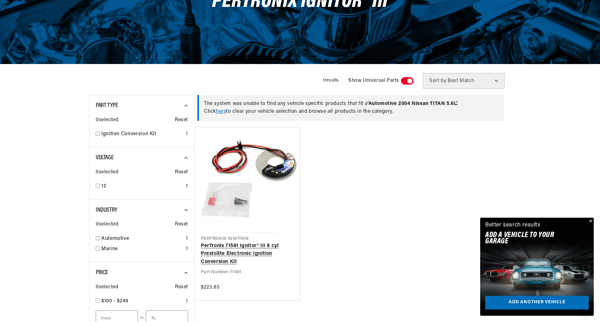  I want to click on a: here, so click(221, 112).